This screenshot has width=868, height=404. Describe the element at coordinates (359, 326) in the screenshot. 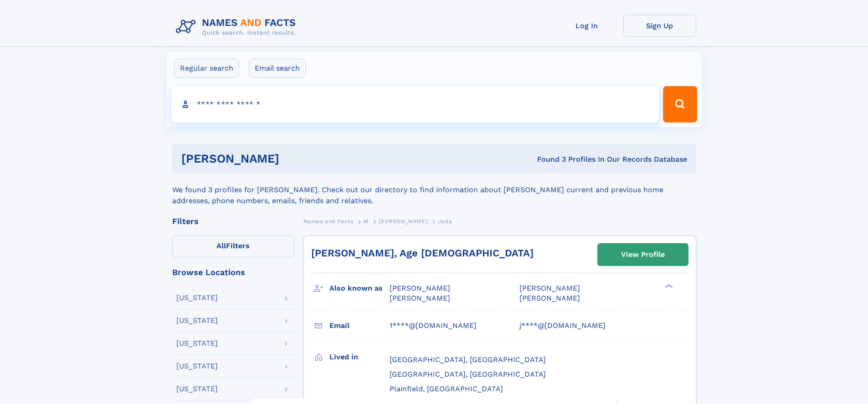

I see `h3: Email` at that location.